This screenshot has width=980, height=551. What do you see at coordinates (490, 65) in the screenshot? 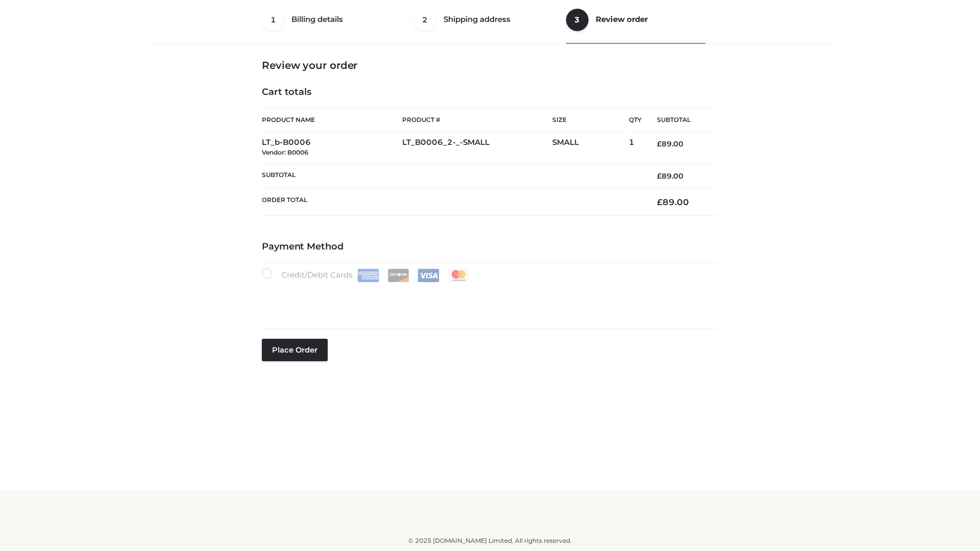
I see `h3: Review your order` at bounding box center [490, 65].